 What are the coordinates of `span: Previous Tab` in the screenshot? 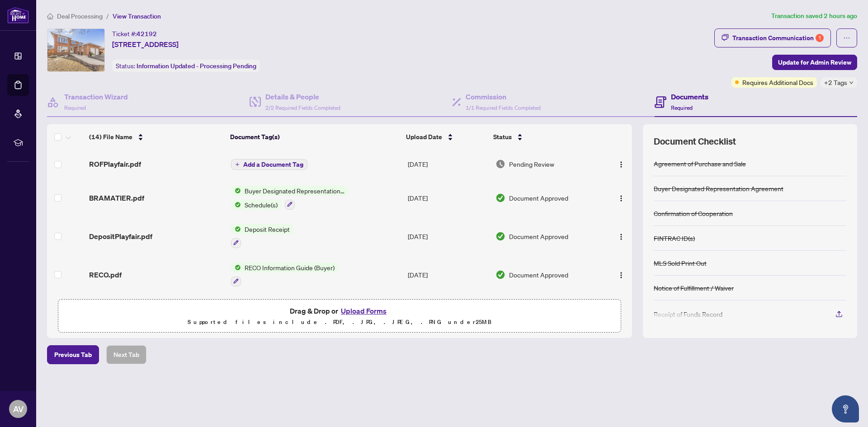 It's located at (73, 355).